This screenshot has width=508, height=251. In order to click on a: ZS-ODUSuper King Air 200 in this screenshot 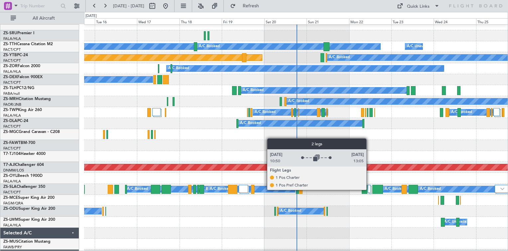, I will do `click(29, 209)`.